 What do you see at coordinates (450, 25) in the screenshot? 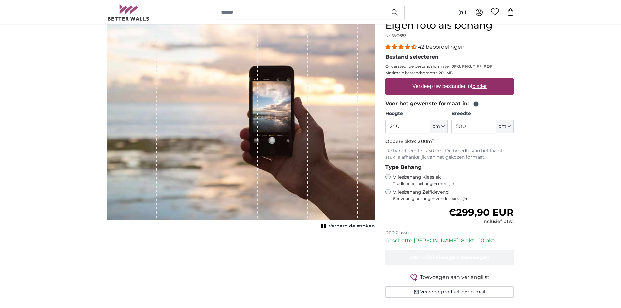
I see `h1: Eigen foto als behang` at bounding box center [450, 25].